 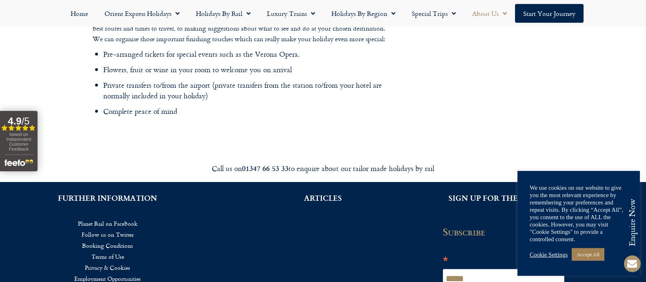 What do you see at coordinates (247, 54) in the screenshot?
I see `li: Pre-arranged tickets for special events such as the Verona Opera.` at bounding box center [247, 54].